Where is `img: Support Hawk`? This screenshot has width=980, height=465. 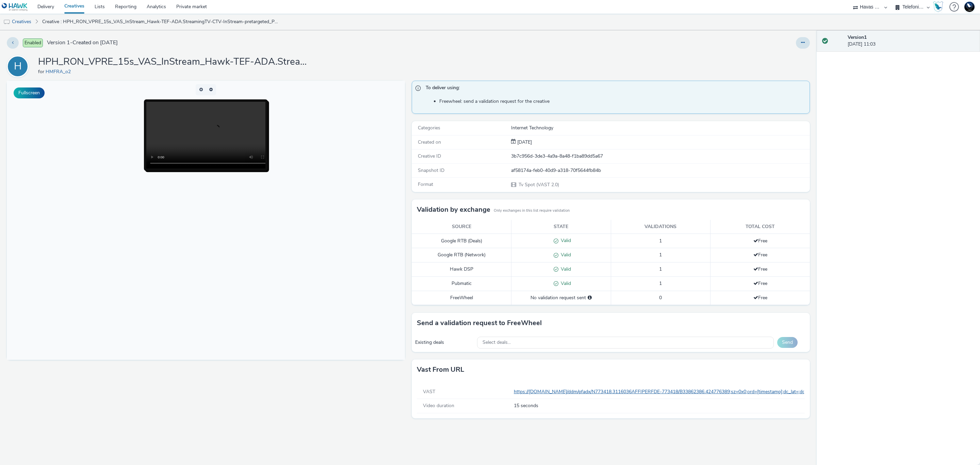
img: Support Hawk is located at coordinates (970, 7).